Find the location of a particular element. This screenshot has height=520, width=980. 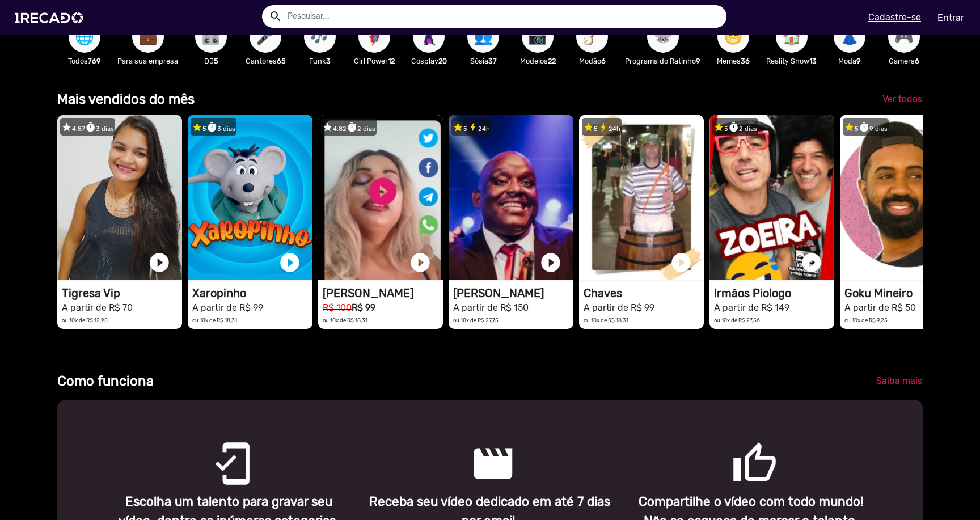

a: Entrar is located at coordinates (951, 18).